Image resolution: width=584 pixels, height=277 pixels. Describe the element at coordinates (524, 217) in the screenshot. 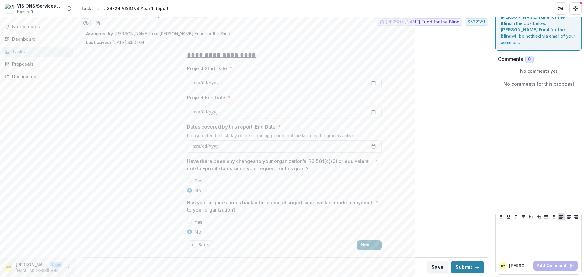

I see `button: Strike` at that location.